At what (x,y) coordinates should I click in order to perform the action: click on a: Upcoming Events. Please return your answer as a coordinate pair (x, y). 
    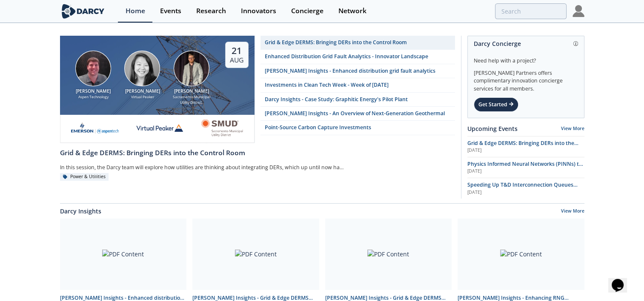
    Looking at the image, I should click on (493, 128).